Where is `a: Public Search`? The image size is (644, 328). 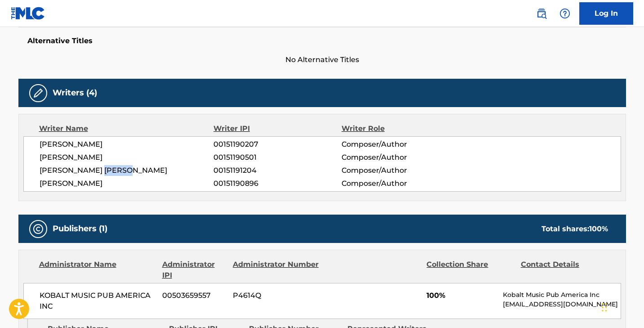 a: Public Search is located at coordinates (541, 13).